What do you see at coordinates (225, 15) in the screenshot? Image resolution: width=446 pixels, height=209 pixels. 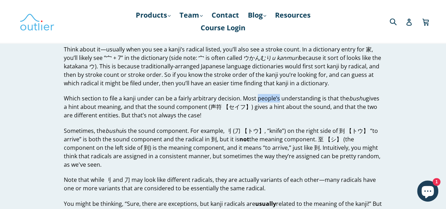 I see `a: Contact` at bounding box center [225, 15].